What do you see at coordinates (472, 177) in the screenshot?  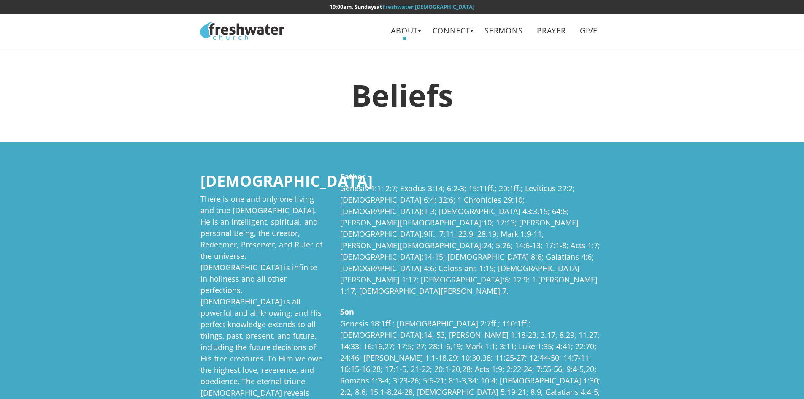 I see `h5: Father` at bounding box center [472, 177].